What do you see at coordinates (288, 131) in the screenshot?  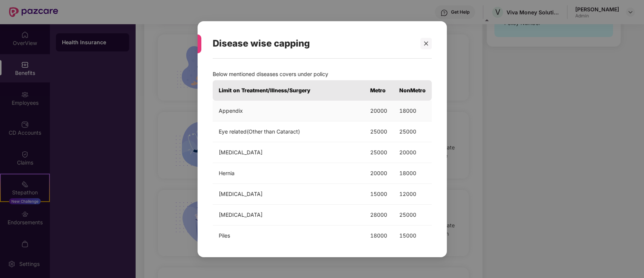 I see `td: Eye related(Other than Cataract)` at bounding box center [288, 131].